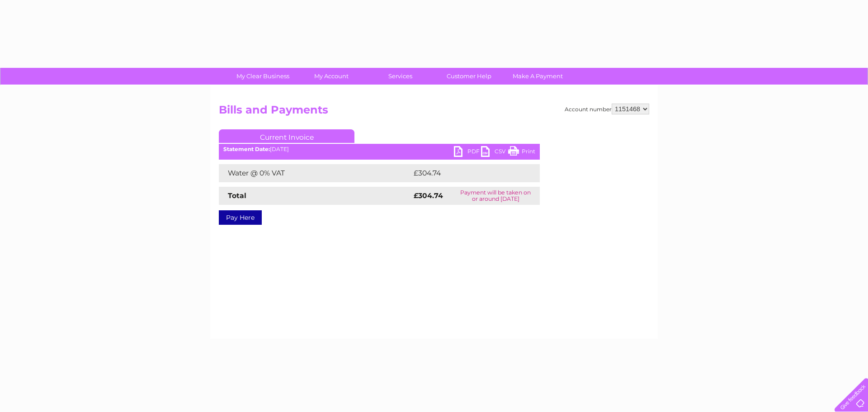  I want to click on b: Statement Date:, so click(246, 149).